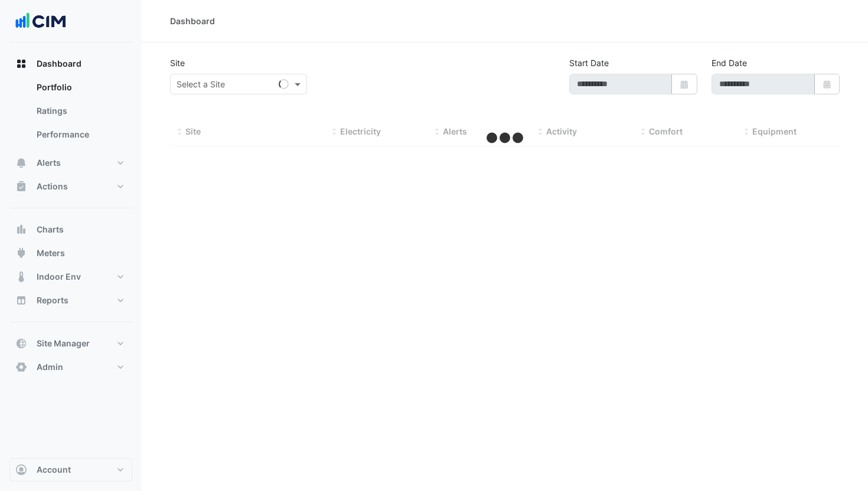  I want to click on span: Dashboard, so click(59, 63).